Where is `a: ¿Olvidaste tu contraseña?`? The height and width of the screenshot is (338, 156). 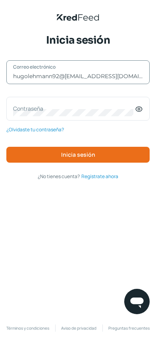 a: ¿Olvidaste tu contraseña? is located at coordinates (35, 130).